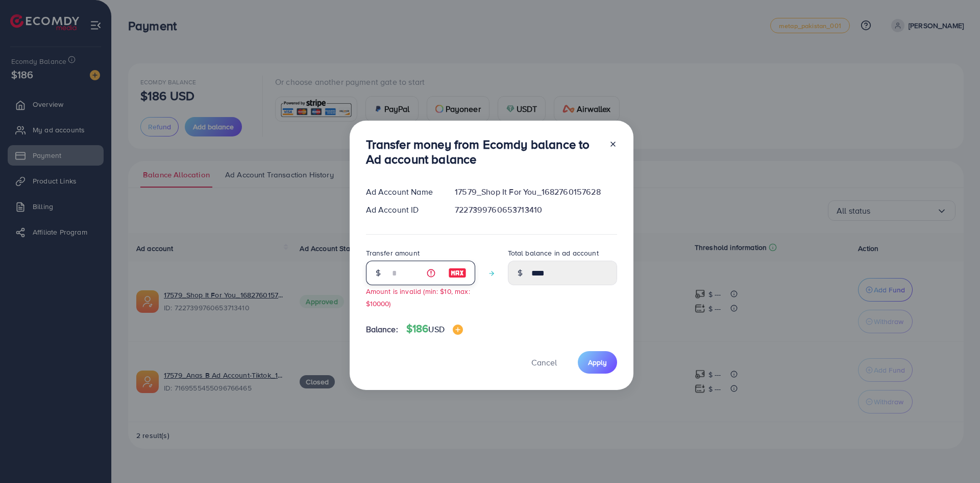  What do you see at coordinates (553, 253) in the screenshot?
I see `label: Total balance in ad account` at bounding box center [553, 253].